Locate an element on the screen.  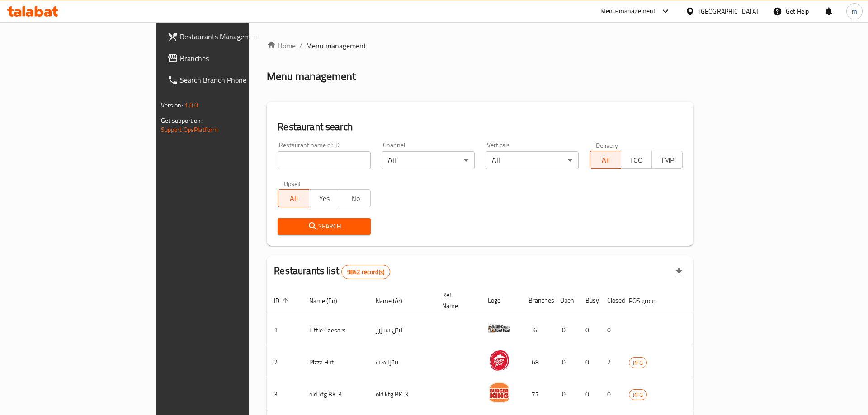
span: Search is located at coordinates (324, 227).